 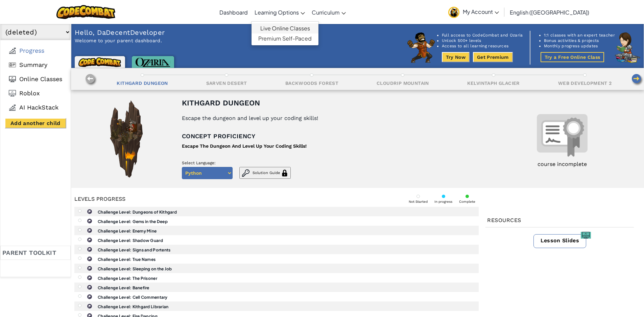 I want to click on img: Move left, so click(x=91, y=80).